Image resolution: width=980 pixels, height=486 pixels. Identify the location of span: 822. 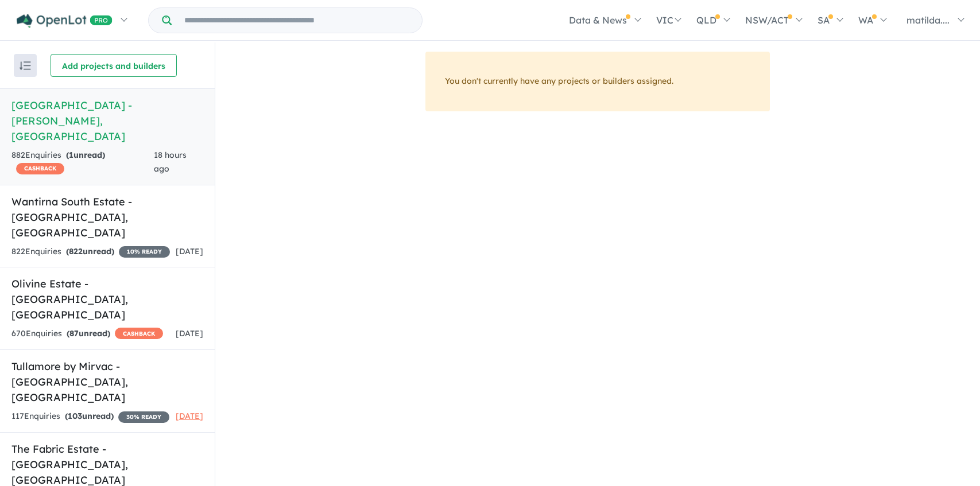
(76, 251).